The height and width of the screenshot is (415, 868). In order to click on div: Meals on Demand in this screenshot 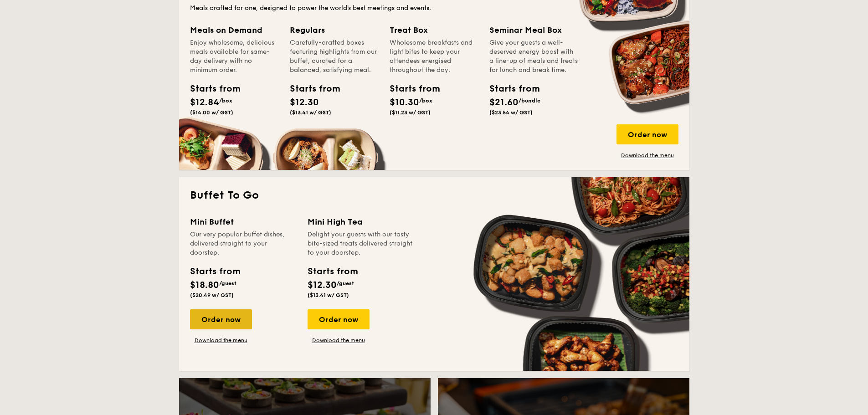, I will do `click(234, 30)`.